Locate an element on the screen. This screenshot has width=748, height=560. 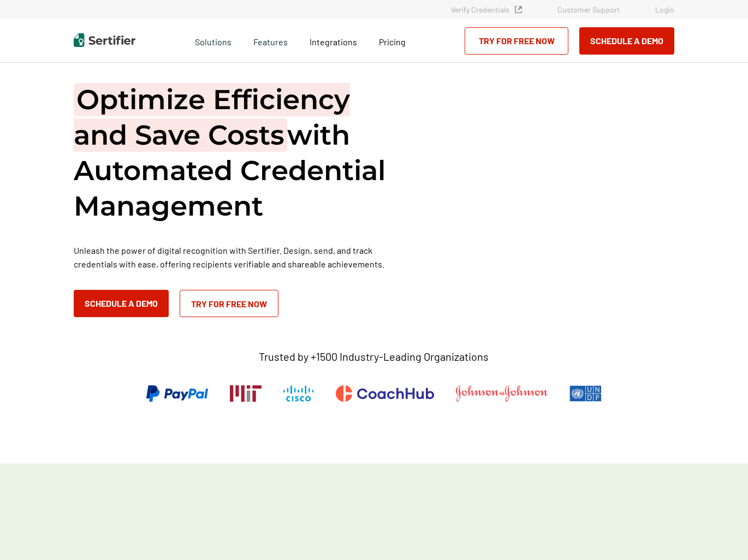
img: Johnson & Johnson is located at coordinates (502, 393).